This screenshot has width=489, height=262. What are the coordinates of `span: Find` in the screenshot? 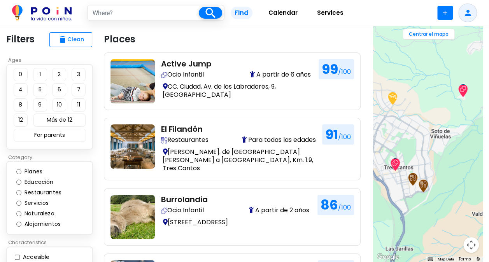 It's located at (242, 13).